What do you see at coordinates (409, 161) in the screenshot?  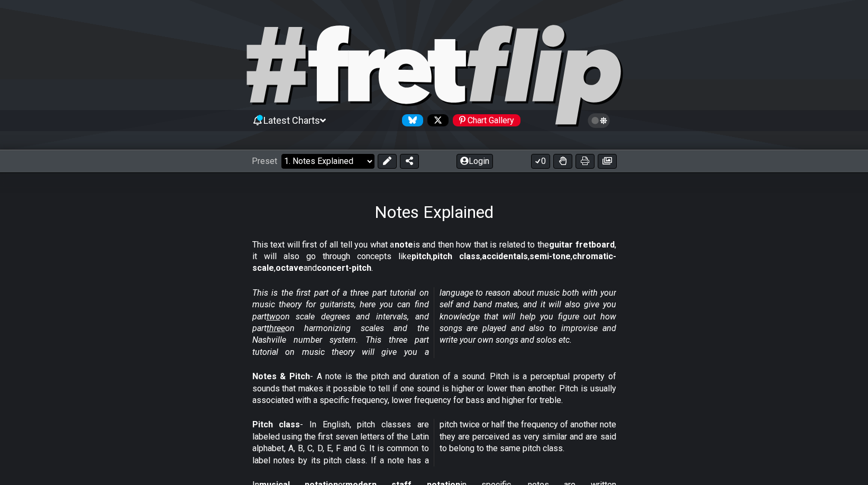 I see `button: Share Preset` at bounding box center [409, 161].